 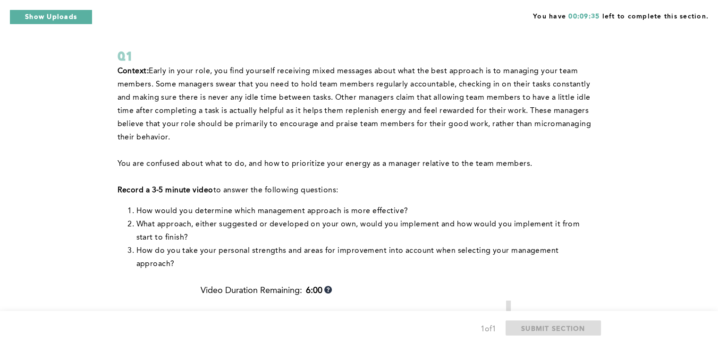 I want to click on b: 6:00, so click(x=314, y=290).